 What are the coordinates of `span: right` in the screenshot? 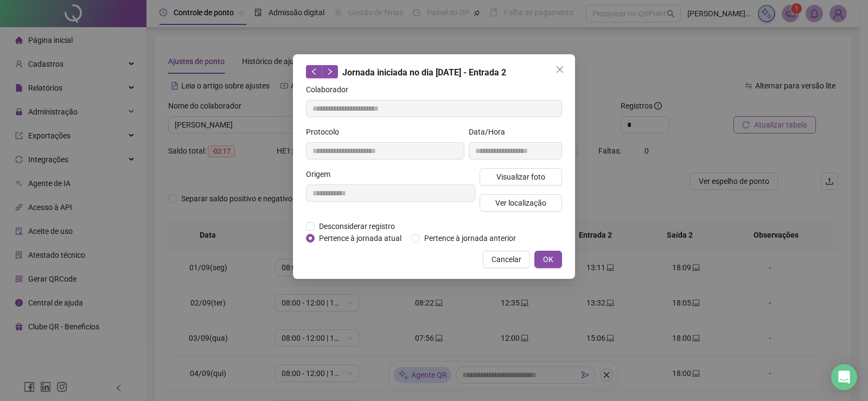 It's located at (330, 72).